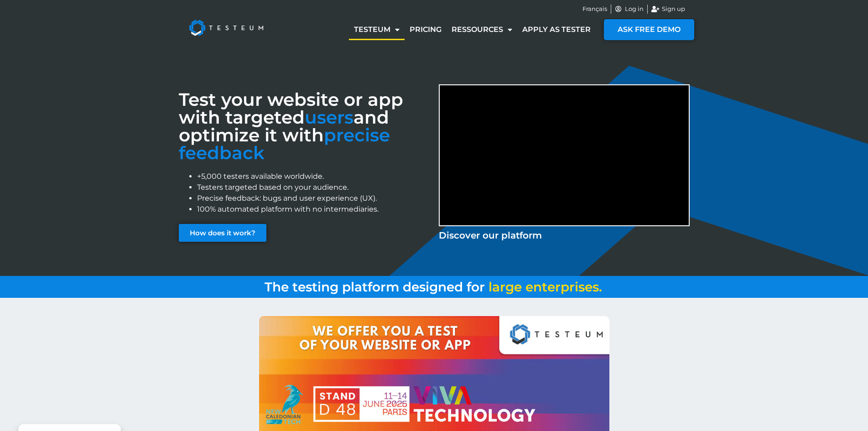 Image resolution: width=868 pixels, height=431 pixels. I want to click on a: Sign up, so click(668, 9).